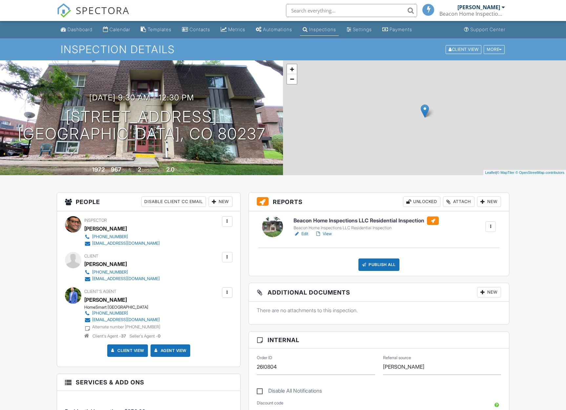 The height and width of the screenshot is (410, 566). I want to click on span: bedrooms, so click(151, 170).